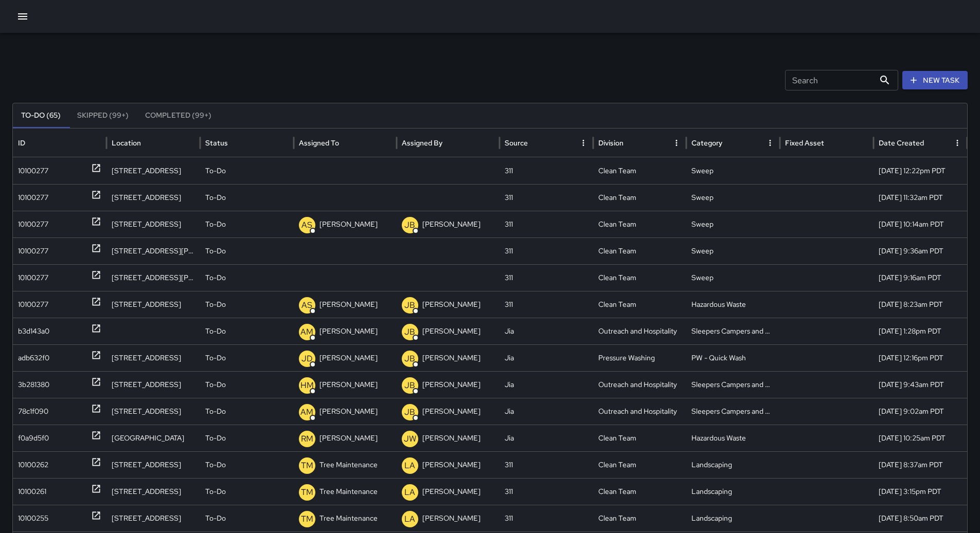  I want to click on div: Division, so click(611, 143).